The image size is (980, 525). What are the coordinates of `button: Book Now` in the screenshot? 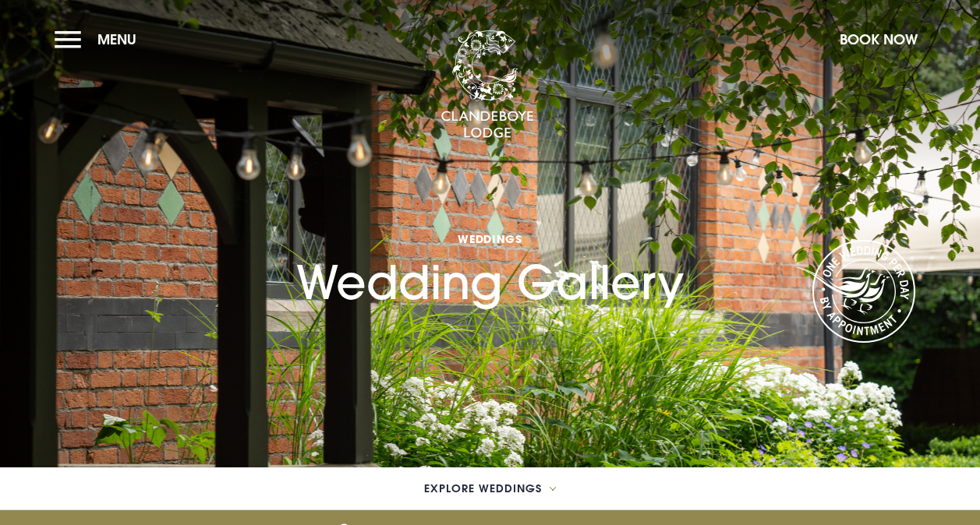 It's located at (879, 39).